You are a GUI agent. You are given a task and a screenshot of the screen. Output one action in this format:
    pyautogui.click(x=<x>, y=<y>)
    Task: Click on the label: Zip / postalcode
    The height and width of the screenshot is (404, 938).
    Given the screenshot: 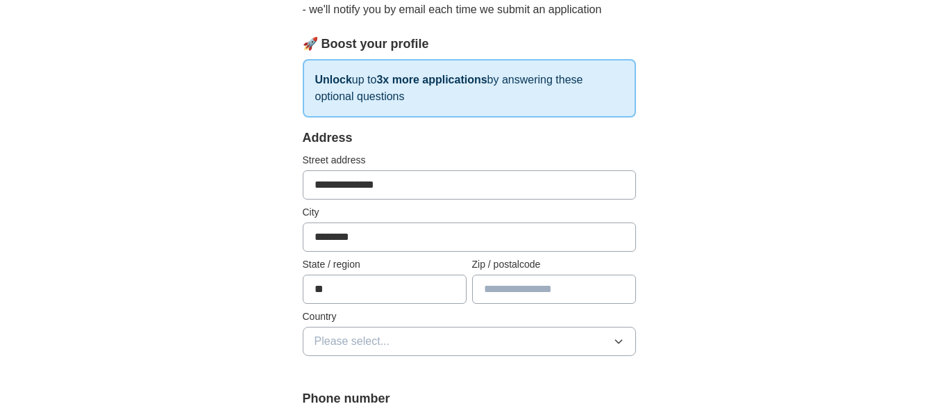 What is the action you would take?
    pyautogui.click(x=554, y=264)
    